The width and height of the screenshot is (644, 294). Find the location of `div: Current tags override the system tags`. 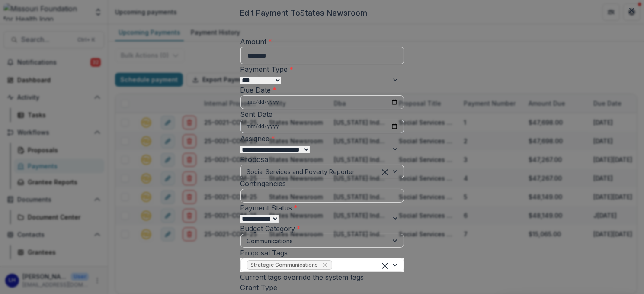

div: Current tags override the system tags is located at coordinates (322, 277).